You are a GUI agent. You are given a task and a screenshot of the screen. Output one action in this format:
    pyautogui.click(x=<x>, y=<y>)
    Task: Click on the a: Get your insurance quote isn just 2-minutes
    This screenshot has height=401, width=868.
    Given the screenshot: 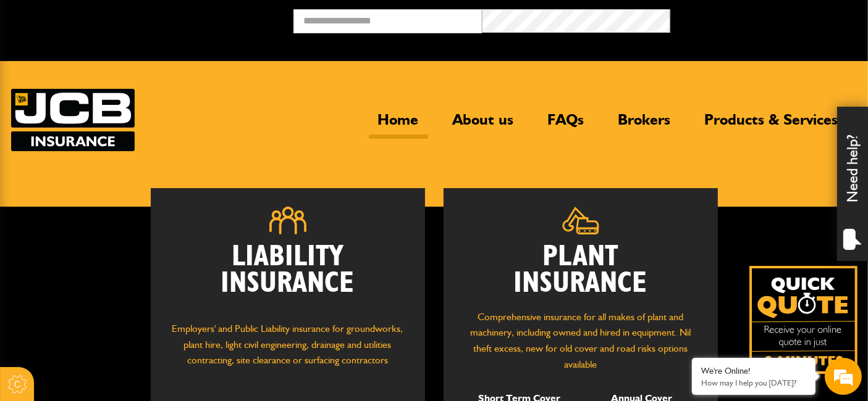 What is the action you would take?
    pyautogui.click(x=803, y=320)
    